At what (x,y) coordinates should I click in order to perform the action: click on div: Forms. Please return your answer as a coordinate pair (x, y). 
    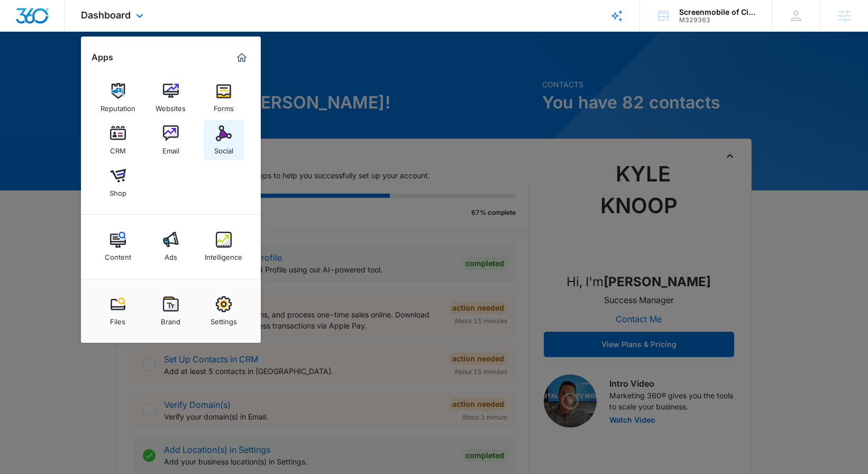
    Looking at the image, I should click on (224, 106).